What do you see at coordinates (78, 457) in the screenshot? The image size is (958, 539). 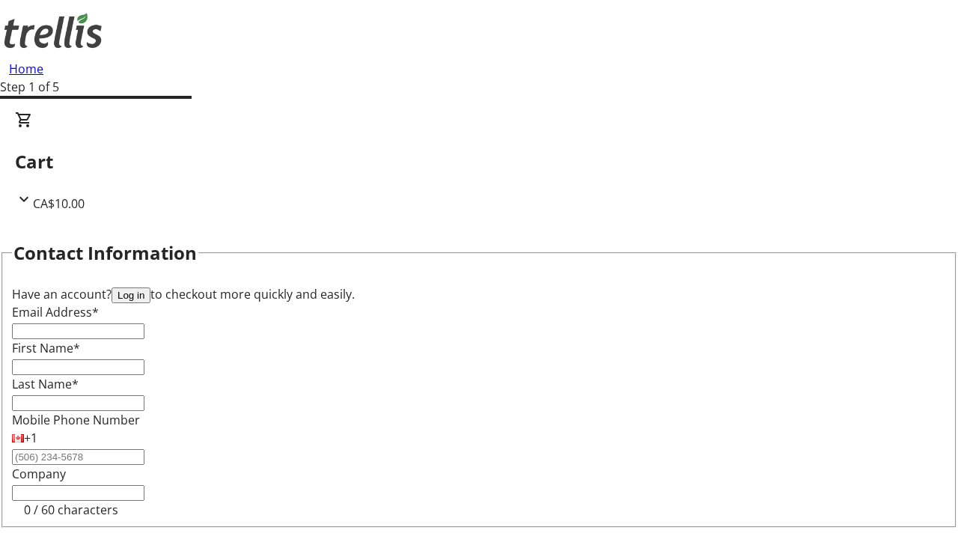 I see `input: (506) 234-5678` at bounding box center [78, 457].